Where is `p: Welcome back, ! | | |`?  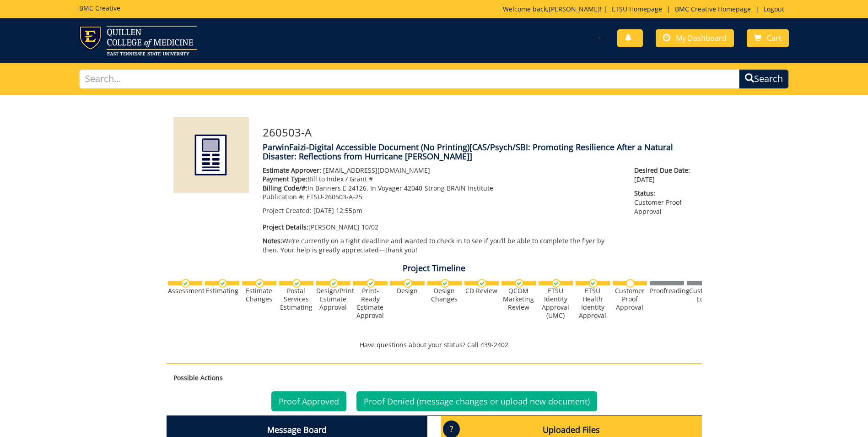
p: Welcome back, ! | | | is located at coordinates (646, 9).